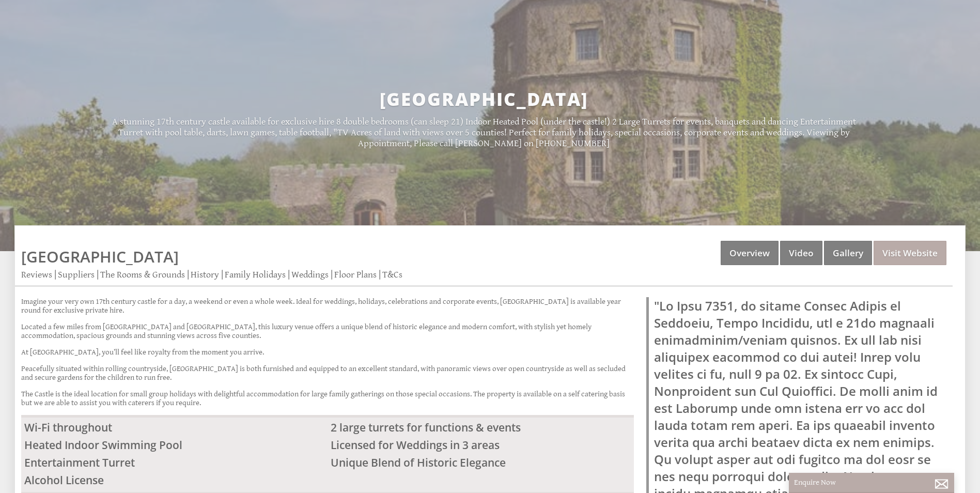  I want to click on a: Family Holidays, so click(255, 274).